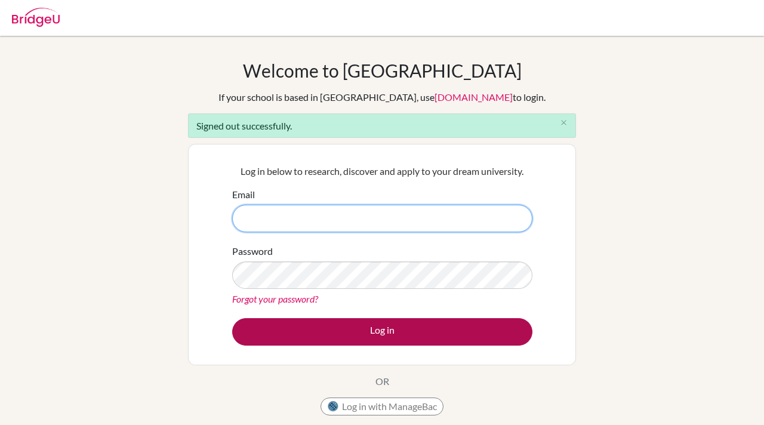 Image resolution: width=764 pixels, height=425 pixels. Describe the element at coordinates (382, 171) in the screenshot. I see `p: Log in below to research, discover and apply to your dream university.` at that location.